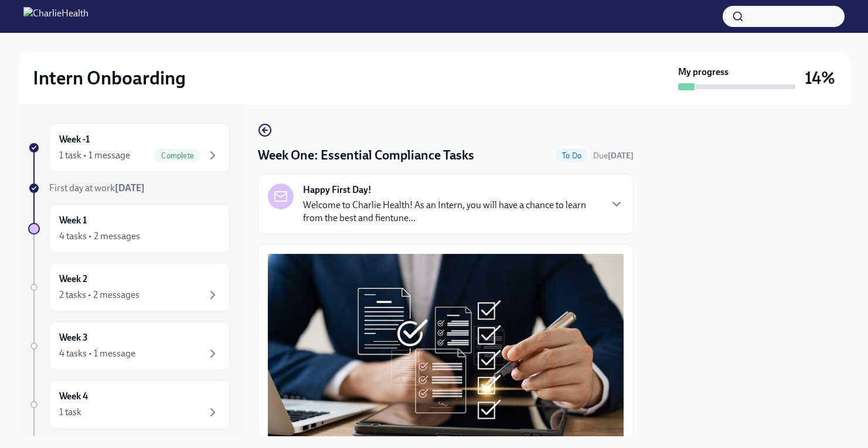 Image resolution: width=868 pixels, height=448 pixels. Describe the element at coordinates (73, 279) in the screenshot. I see `h6: Week 2` at that location.